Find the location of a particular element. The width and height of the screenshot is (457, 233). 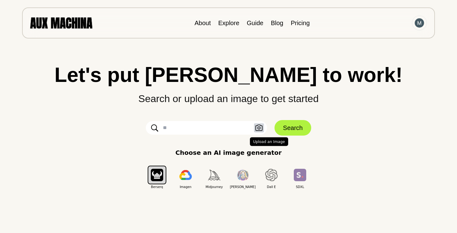

img: Imagen is located at coordinates (185, 175).